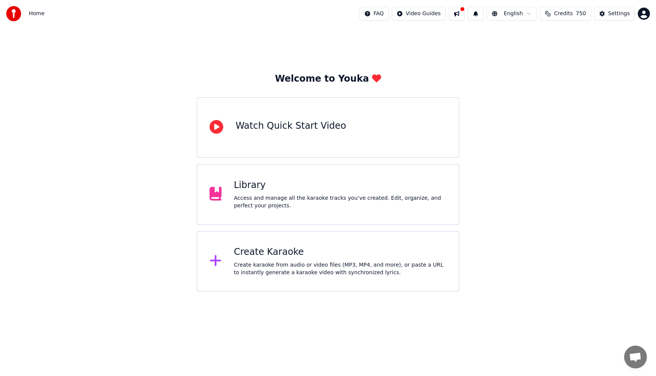 This screenshot has height=376, width=656. Describe the element at coordinates (290, 126) in the screenshot. I see `div: Watch Quick Start Video` at that location.